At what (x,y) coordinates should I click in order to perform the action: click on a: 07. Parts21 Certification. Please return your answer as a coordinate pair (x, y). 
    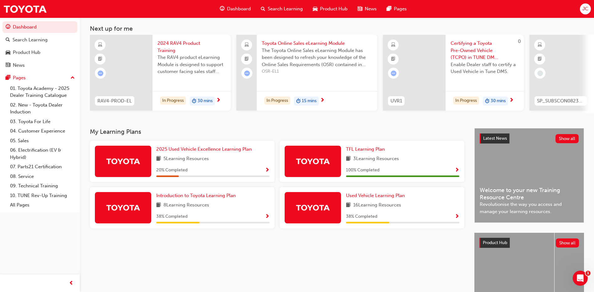
    Looking at the image, I should click on (42, 167).